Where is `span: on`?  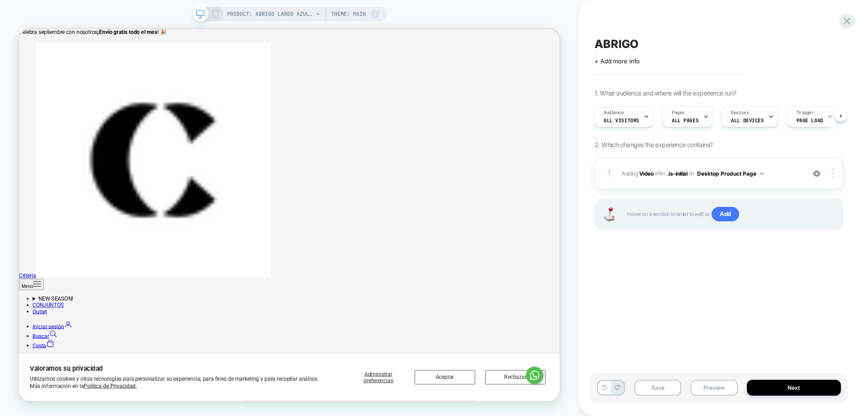
span: on is located at coordinates (692, 173).